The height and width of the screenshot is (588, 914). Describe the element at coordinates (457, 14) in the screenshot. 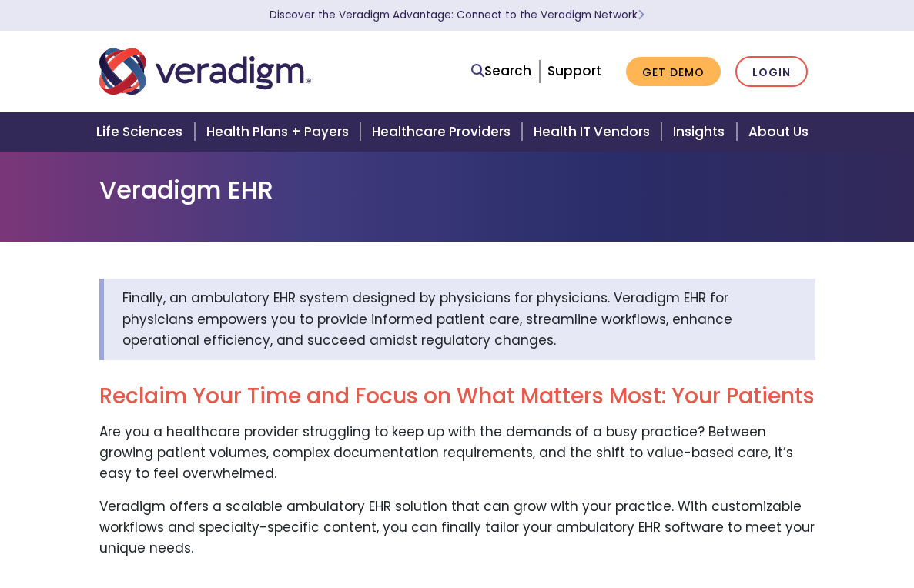

I see `a: Discover the Veradigm Advantage: Connect to the Veradigm NetworkLearn More` at that location.